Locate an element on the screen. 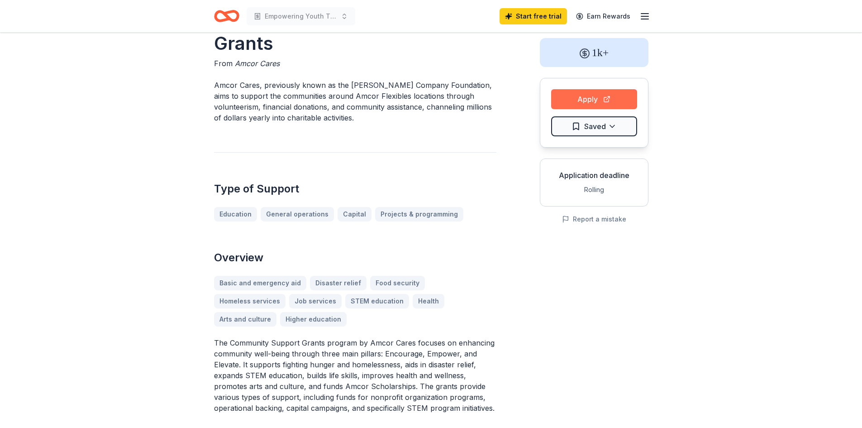  span: Empowering Youth Through Boxing Excellence and Intervention is located at coordinates (301, 16).